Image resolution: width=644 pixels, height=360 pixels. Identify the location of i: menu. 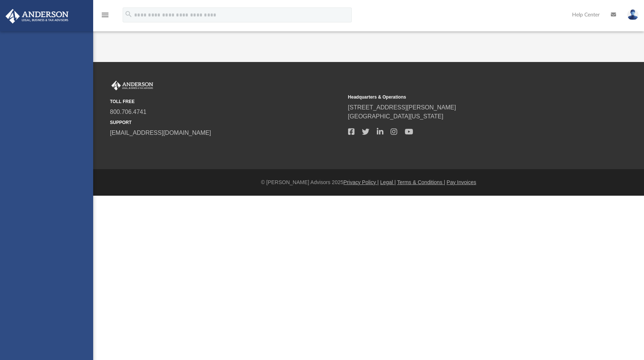
(105, 15).